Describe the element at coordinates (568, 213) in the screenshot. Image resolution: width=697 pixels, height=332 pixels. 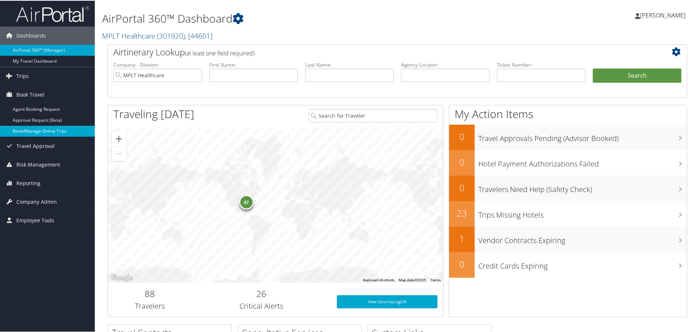
I see `a: 23Trips Missing Hotels` at that location.